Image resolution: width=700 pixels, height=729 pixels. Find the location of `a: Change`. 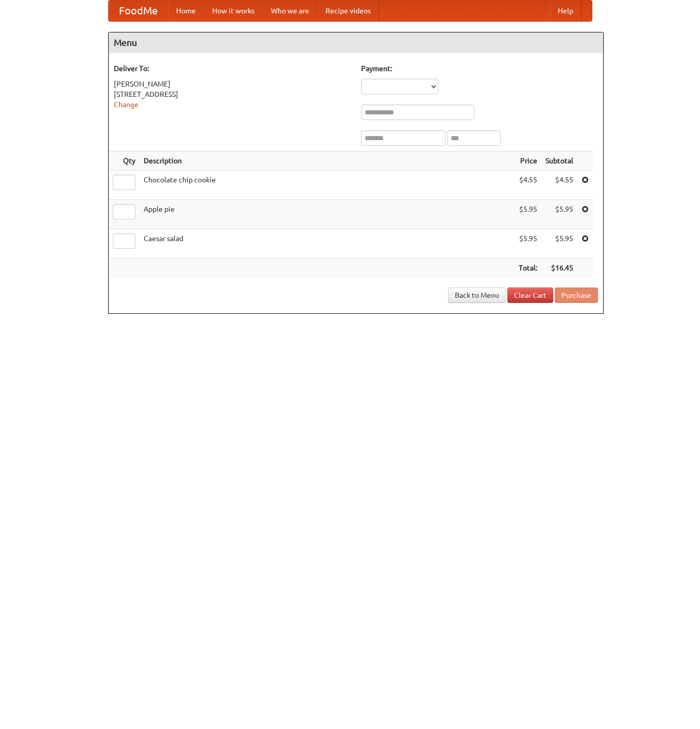

a: Change is located at coordinates (126, 105).